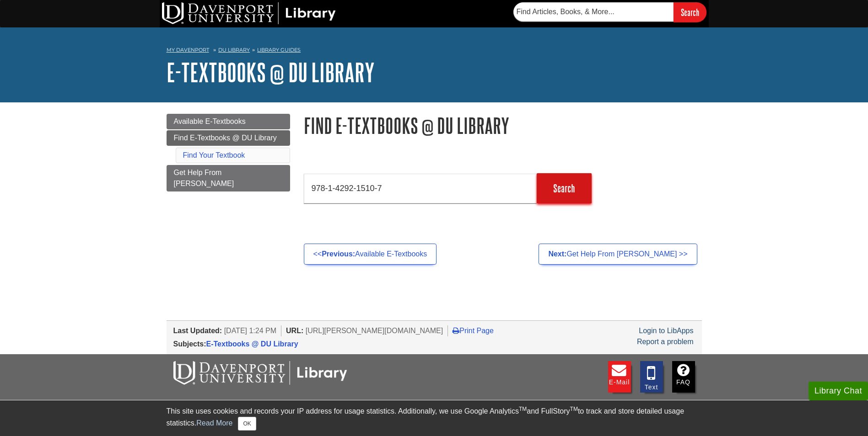 This screenshot has height=436, width=868. I want to click on button: Library Chat, so click(838, 390).